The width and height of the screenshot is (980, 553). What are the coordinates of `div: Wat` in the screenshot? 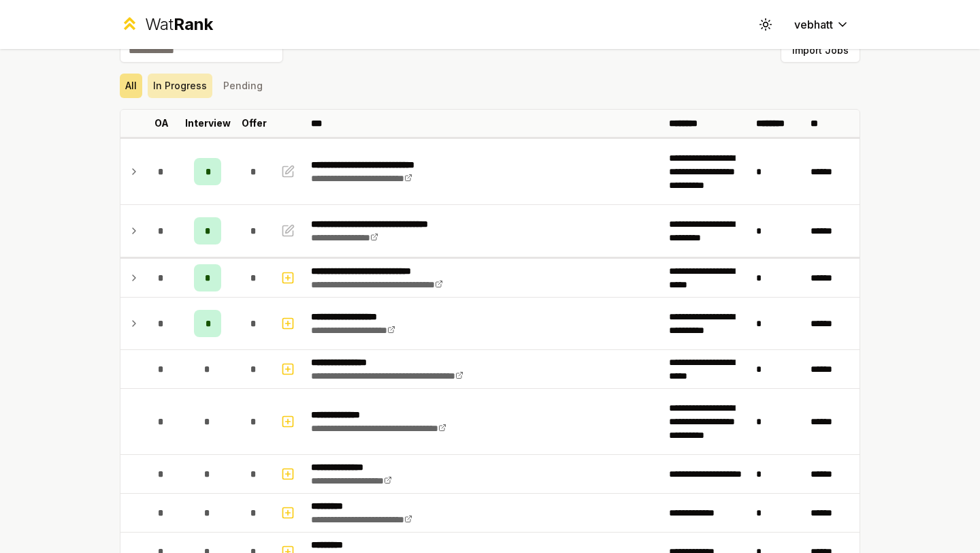 It's located at (179, 25).